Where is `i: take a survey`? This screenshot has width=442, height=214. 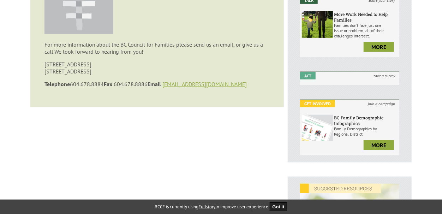 i: take a survey is located at coordinates (384, 76).